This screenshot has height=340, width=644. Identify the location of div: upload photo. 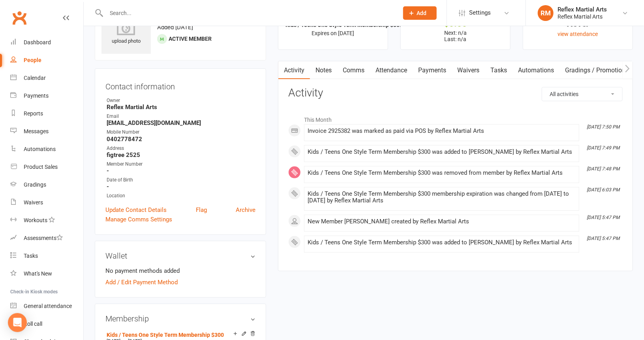
(126, 33).